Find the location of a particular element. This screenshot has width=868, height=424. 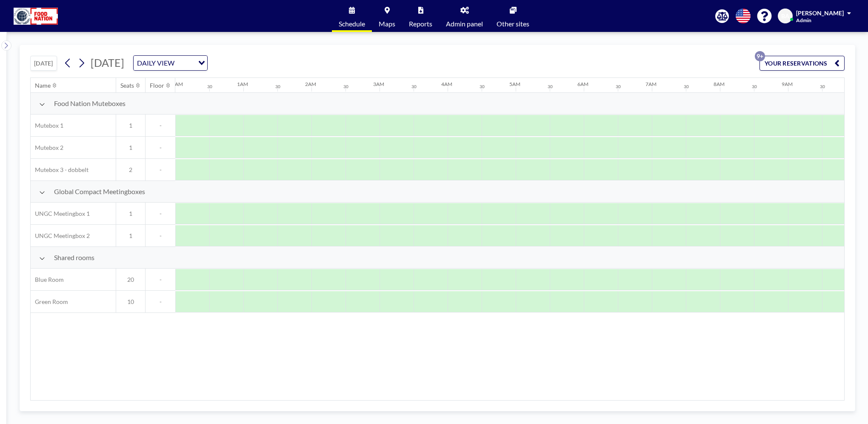

div: 9AM is located at coordinates (787, 84).